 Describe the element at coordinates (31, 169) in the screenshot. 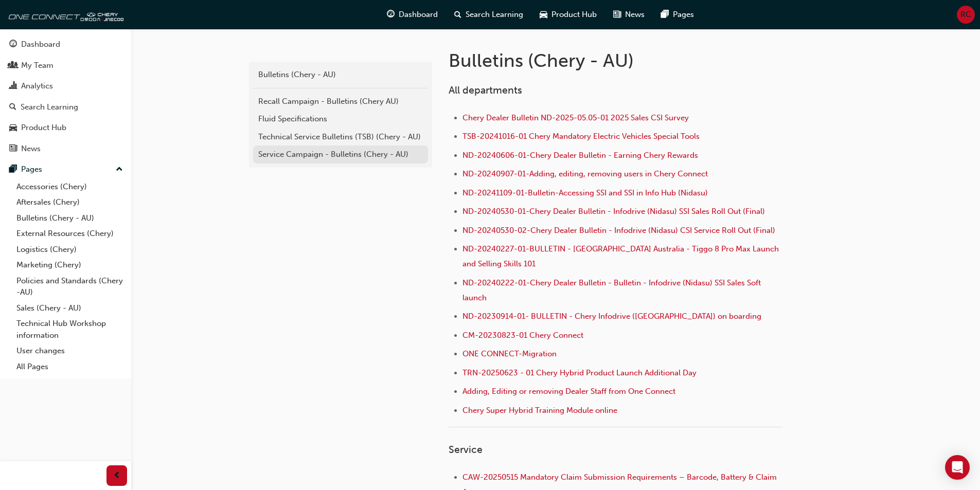

I see `div: Pages` at that location.